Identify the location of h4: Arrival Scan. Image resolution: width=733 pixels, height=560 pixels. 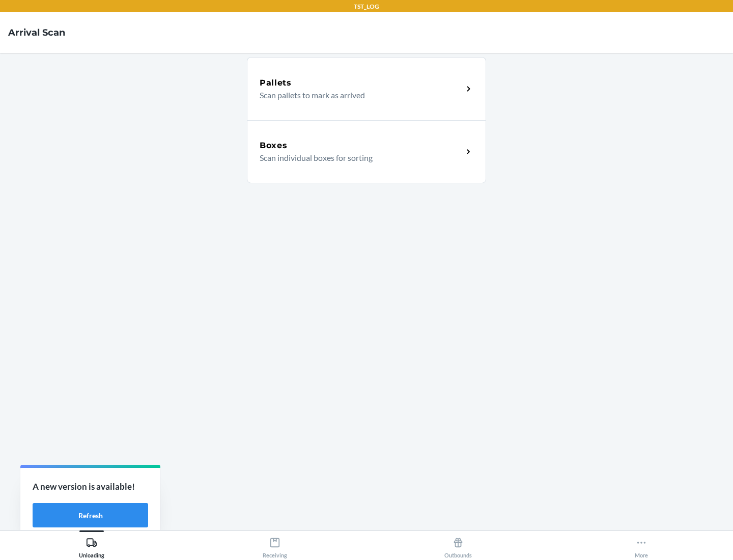
(36, 33).